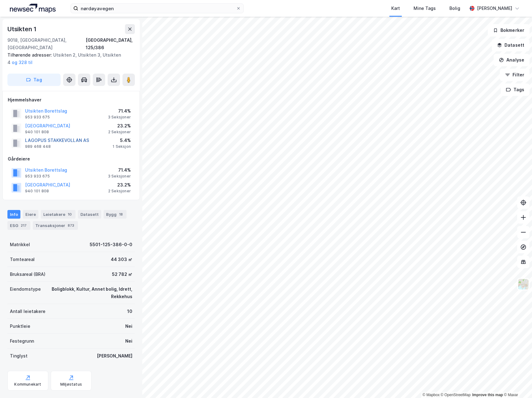 Image resolution: width=532 pixels, height=398 pixels. Describe the element at coordinates (508, 30) in the screenshot. I see `button: Bokmerker` at that location.